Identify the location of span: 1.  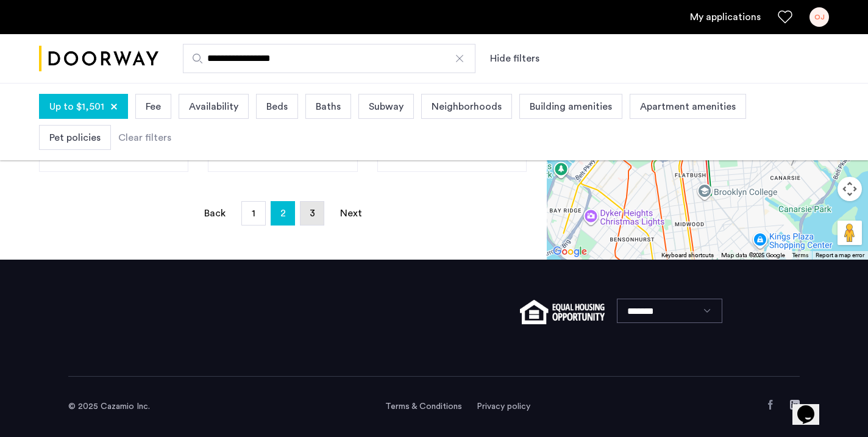
(254, 213).